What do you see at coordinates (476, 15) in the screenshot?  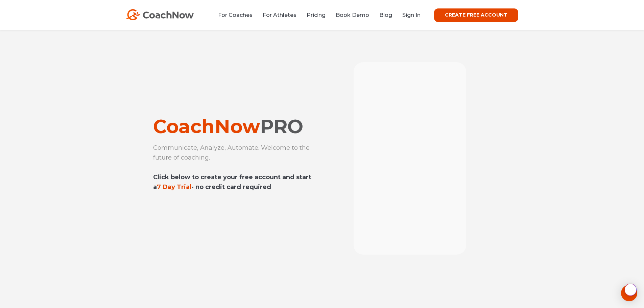 I see `a: CREATE FREE ACCOUNT` at bounding box center [476, 15].